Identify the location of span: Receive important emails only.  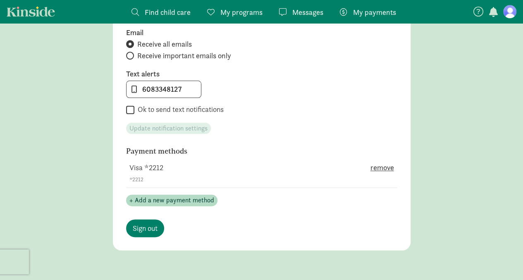
(184, 56).